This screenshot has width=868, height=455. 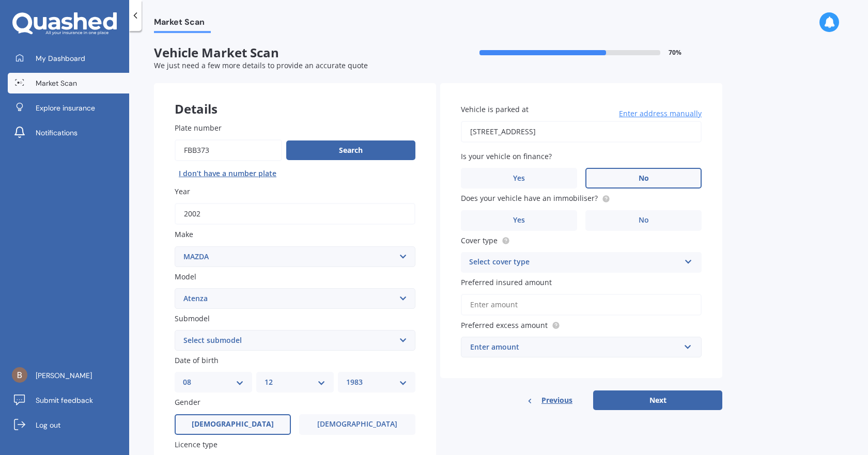 What do you see at coordinates (187, 402) in the screenshot?
I see `span: Gender` at bounding box center [187, 402].